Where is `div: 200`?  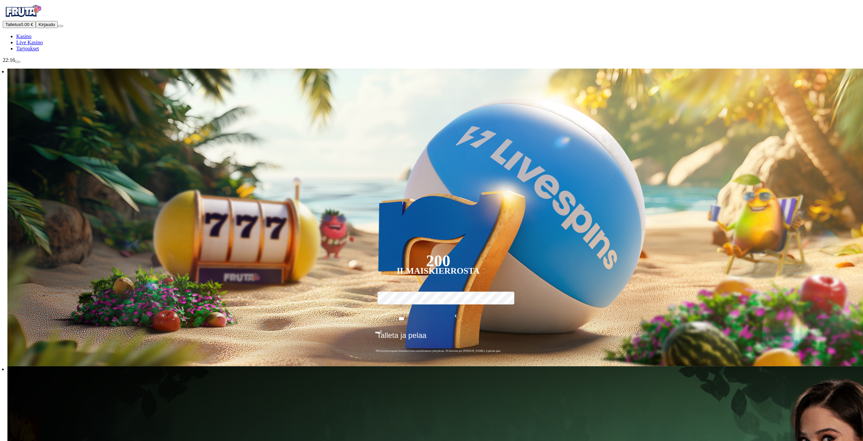 div: 200 is located at coordinates (438, 261).